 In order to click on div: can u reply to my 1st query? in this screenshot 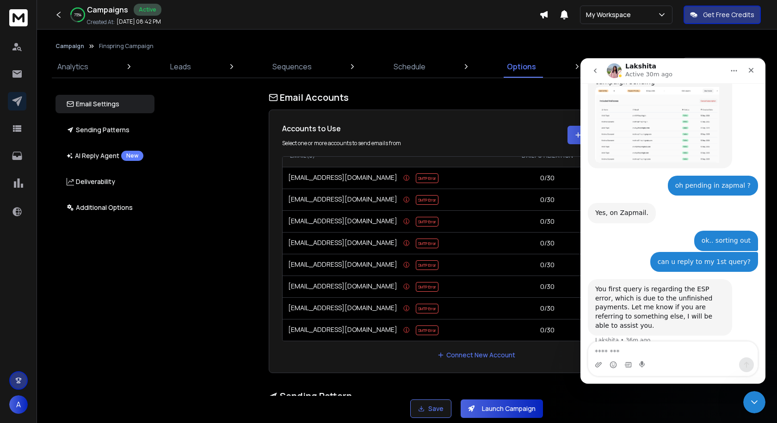, I will do `click(123, 204)`.